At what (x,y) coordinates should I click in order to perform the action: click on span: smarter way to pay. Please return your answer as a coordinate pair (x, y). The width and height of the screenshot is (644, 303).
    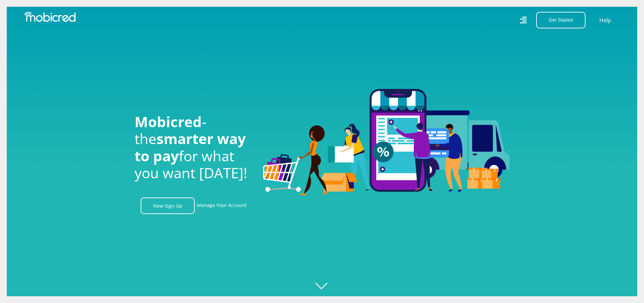
    Looking at the image, I should click on (190, 147).